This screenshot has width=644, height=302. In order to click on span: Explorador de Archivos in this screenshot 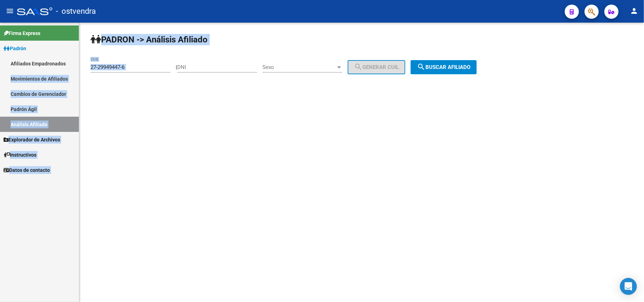, I will do `click(32, 140)`.